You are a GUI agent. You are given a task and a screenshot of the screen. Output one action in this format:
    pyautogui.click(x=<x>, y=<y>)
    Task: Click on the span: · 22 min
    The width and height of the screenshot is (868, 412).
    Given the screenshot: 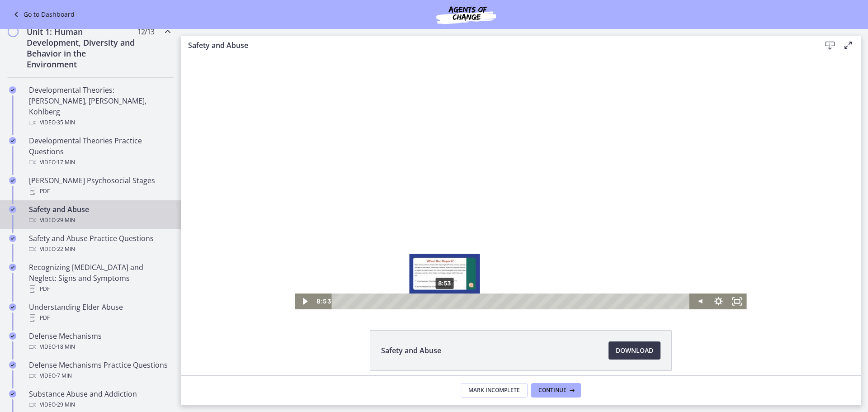 What is the action you would take?
    pyautogui.click(x=65, y=249)
    